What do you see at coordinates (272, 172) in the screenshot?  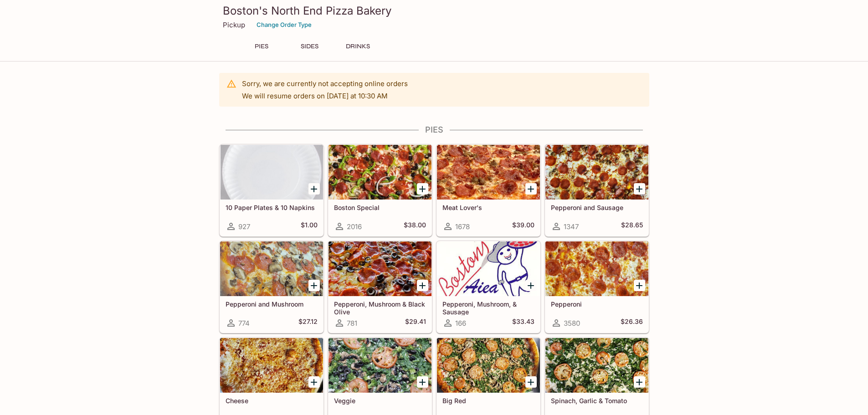 I see `div: 10 Paper Plates & 10 Napkins` at bounding box center [272, 172].